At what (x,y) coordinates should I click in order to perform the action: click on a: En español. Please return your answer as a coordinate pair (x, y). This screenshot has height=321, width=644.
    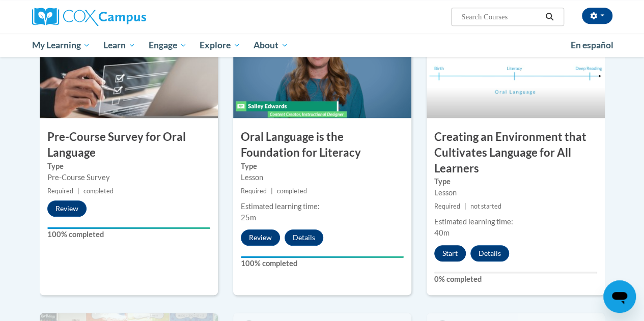
    Looking at the image, I should click on (592, 46).